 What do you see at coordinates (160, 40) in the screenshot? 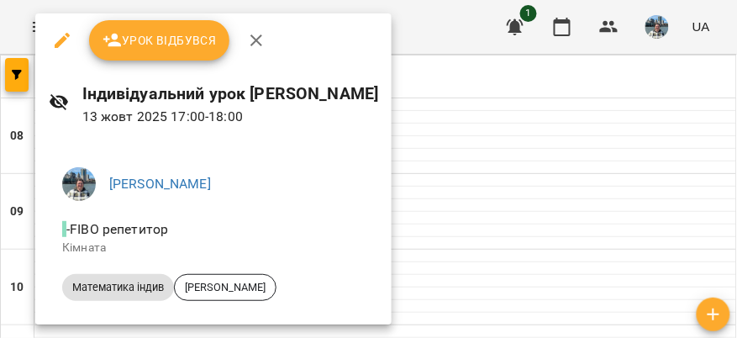
I see `button: Урок відбувся` at bounding box center [160, 40].